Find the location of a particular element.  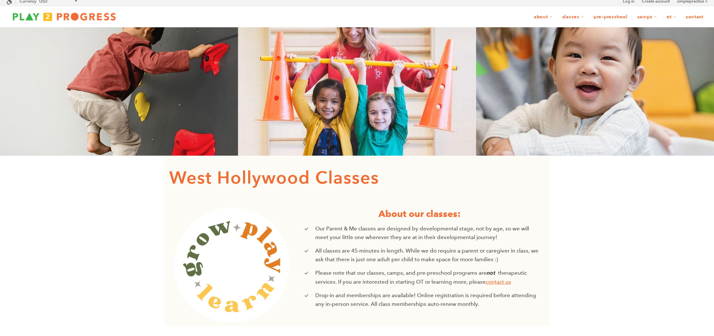

a: contact us is located at coordinates (498, 282).